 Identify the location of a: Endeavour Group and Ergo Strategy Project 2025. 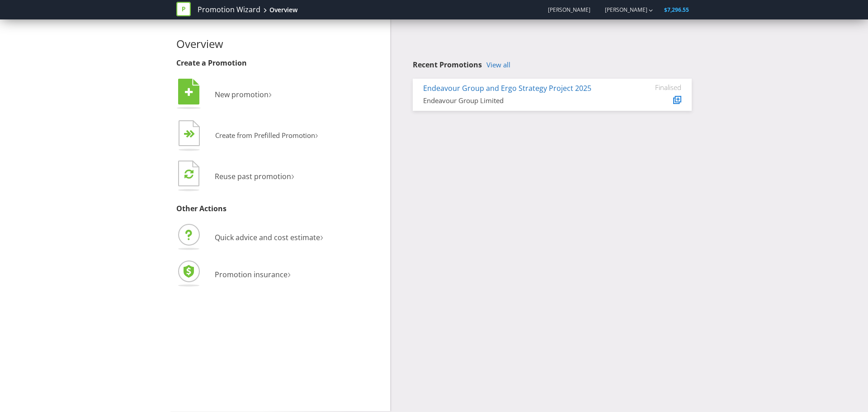
(507, 88).